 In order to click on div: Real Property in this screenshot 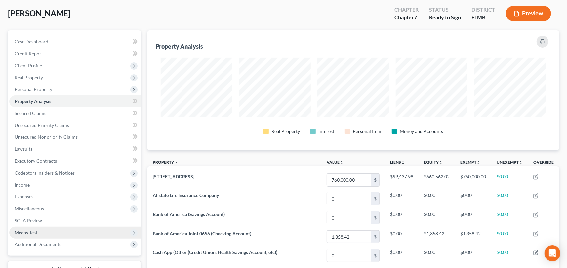, I will do `click(286, 131)`.